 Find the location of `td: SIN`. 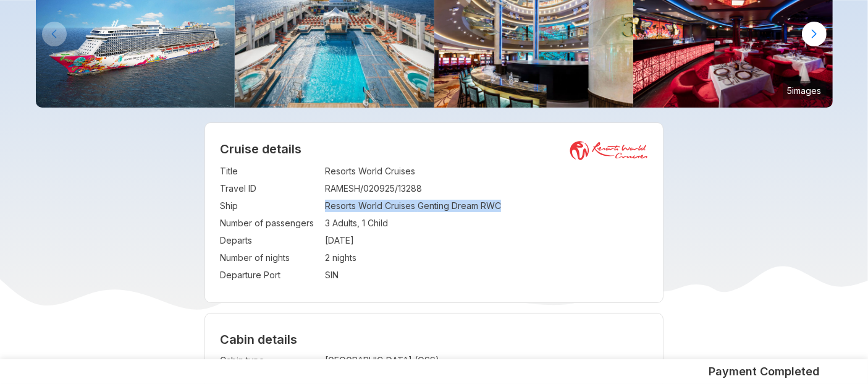

td: SIN is located at coordinates (486, 275).